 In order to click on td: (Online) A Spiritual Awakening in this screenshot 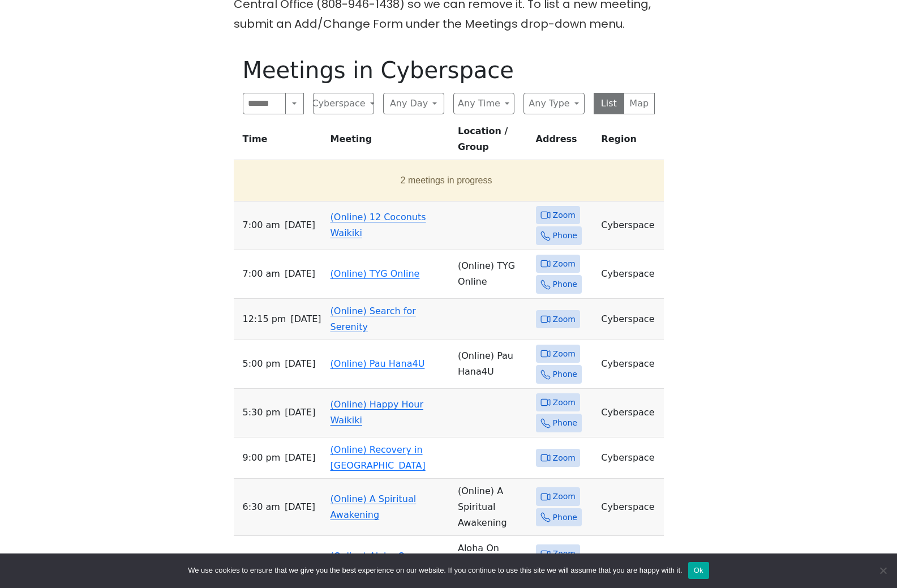, I will do `click(493, 507)`.